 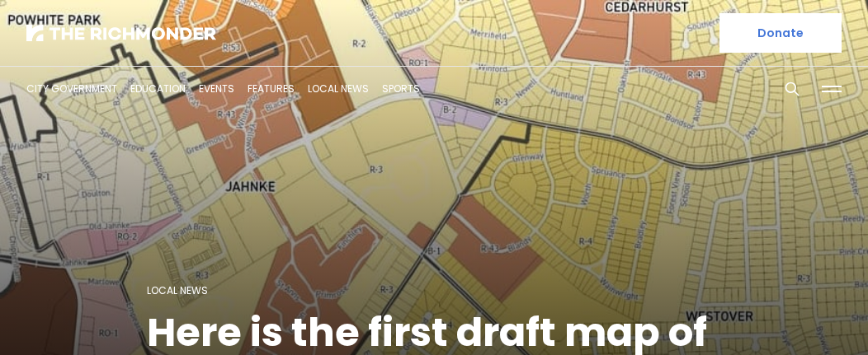 What do you see at coordinates (780, 33) in the screenshot?
I see `a: Donate` at bounding box center [780, 33].